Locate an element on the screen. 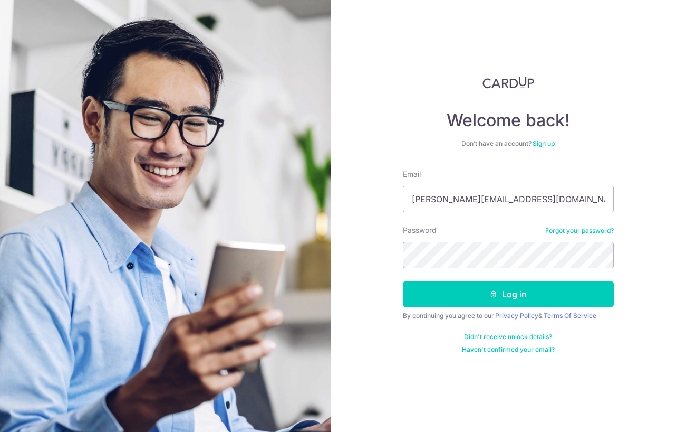 The image size is (686, 432). a: Sign up is located at coordinates (544, 143).